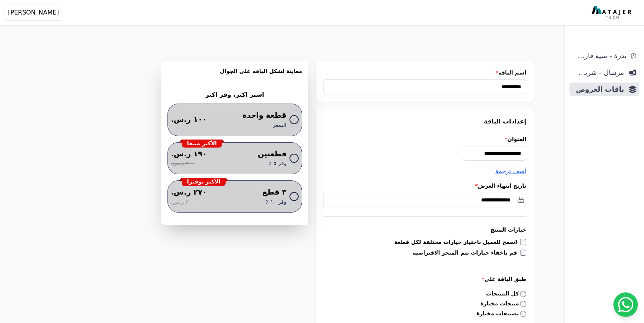  What do you see at coordinates (183, 164) in the screenshot?
I see `span: ٢٠٠ ر.س.` at bounding box center [183, 164].